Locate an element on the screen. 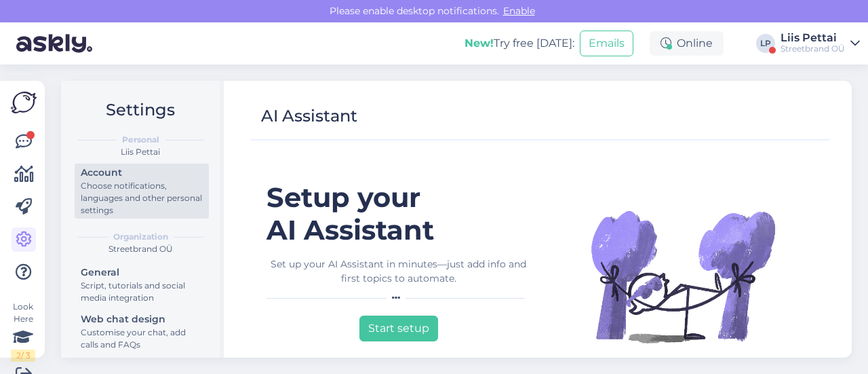 The height and width of the screenshot is (374, 868). img: Askly Logo is located at coordinates (24, 102).